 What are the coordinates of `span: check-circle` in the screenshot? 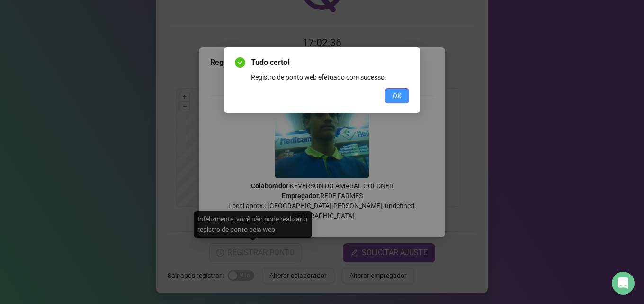 It's located at (240, 62).